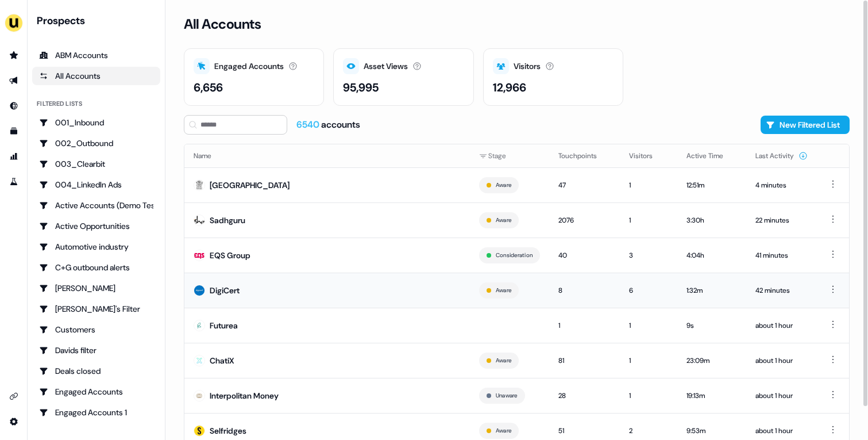  Describe the element at coordinates (208, 87) in the screenshot. I see `div: 6,656` at that location.